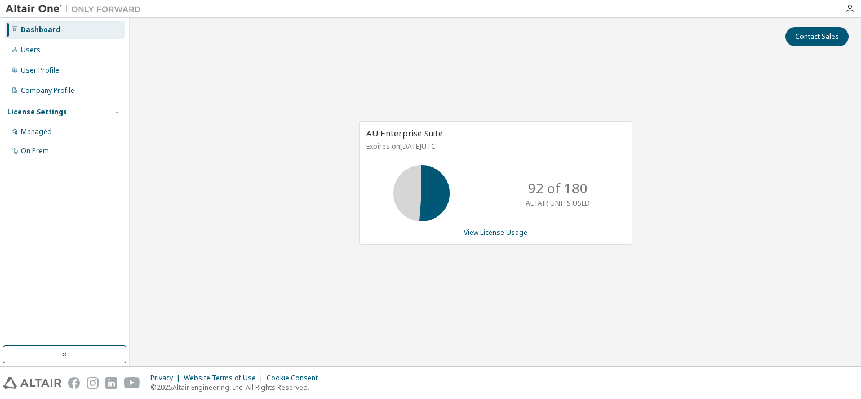 The width and height of the screenshot is (861, 399). I want to click on p: 92 of 180, so click(558, 188).